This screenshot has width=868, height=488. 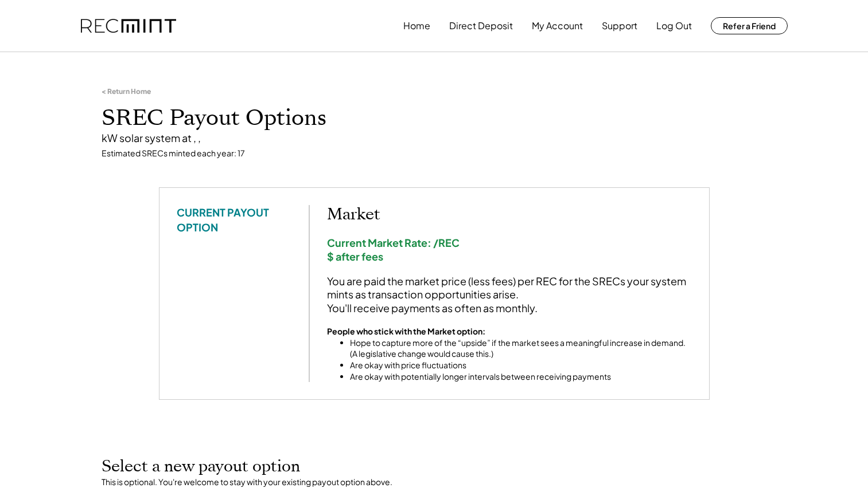 What do you see at coordinates (674, 26) in the screenshot?
I see `button: Log Out` at bounding box center [674, 26].